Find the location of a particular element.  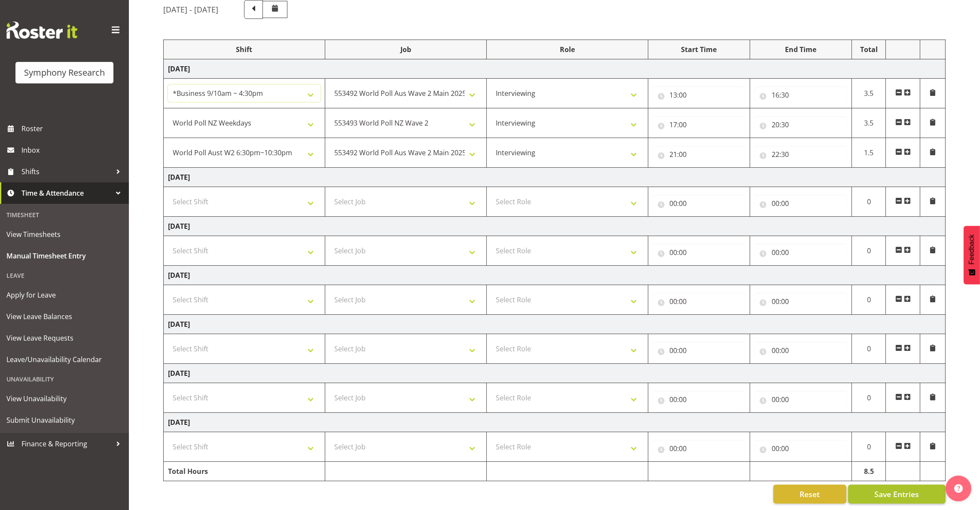

a: View Unavailability is located at coordinates (65, 399).